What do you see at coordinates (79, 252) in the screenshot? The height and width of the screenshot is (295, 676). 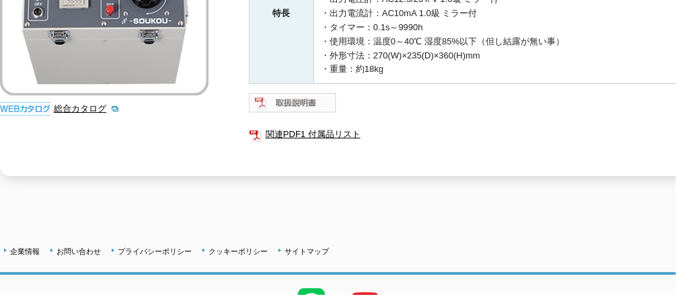 I see `a: お問い合わせ` at bounding box center [79, 252].